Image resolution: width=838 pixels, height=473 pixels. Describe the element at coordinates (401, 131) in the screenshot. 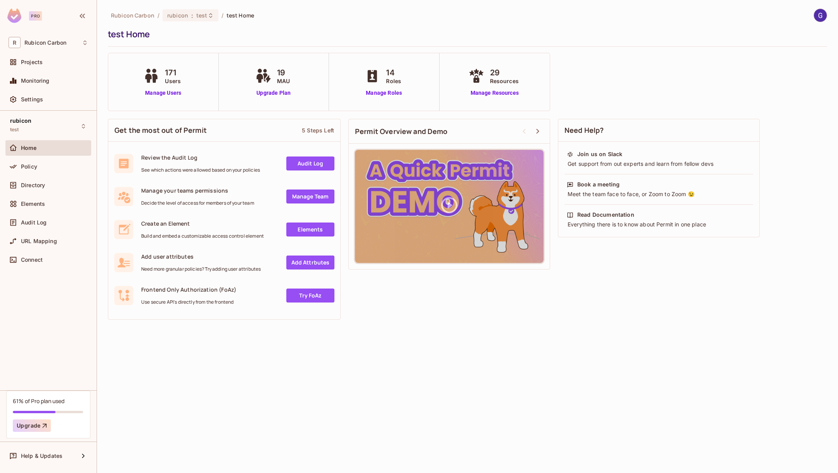

I see `span: Permit Overview and Demo` at that location.